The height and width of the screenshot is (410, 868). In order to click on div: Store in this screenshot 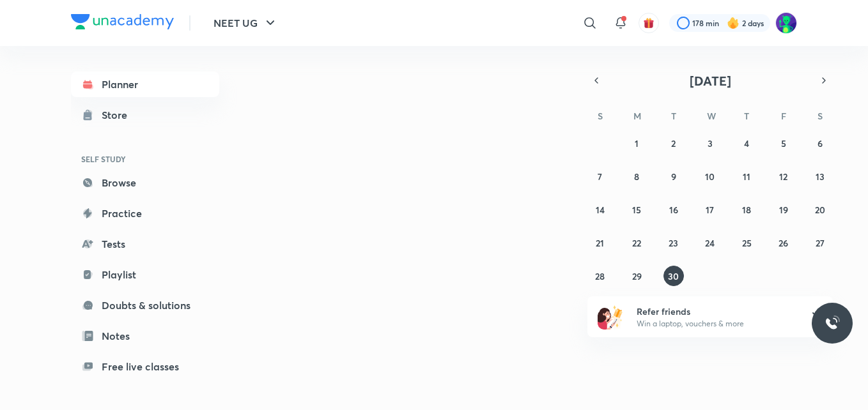, I will do `click(118, 115)`.